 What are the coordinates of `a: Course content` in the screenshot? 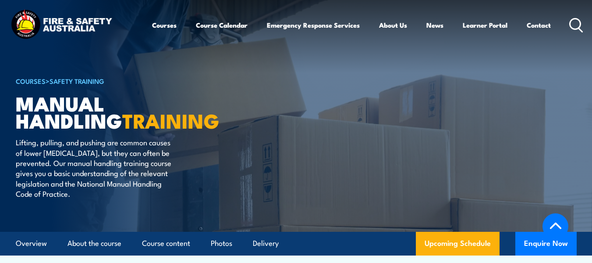 It's located at (166, 243).